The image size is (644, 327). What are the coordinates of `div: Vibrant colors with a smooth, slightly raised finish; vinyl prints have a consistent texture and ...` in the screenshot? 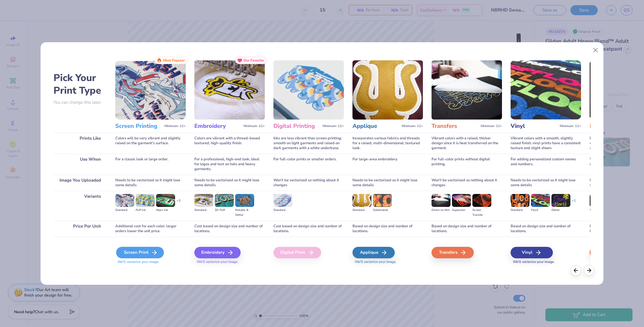 It's located at (546, 143).